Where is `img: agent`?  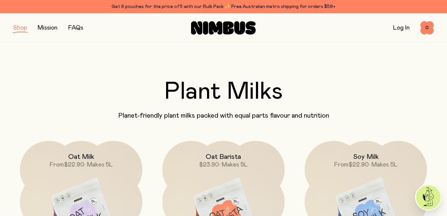
img: agent is located at coordinates (428, 198).